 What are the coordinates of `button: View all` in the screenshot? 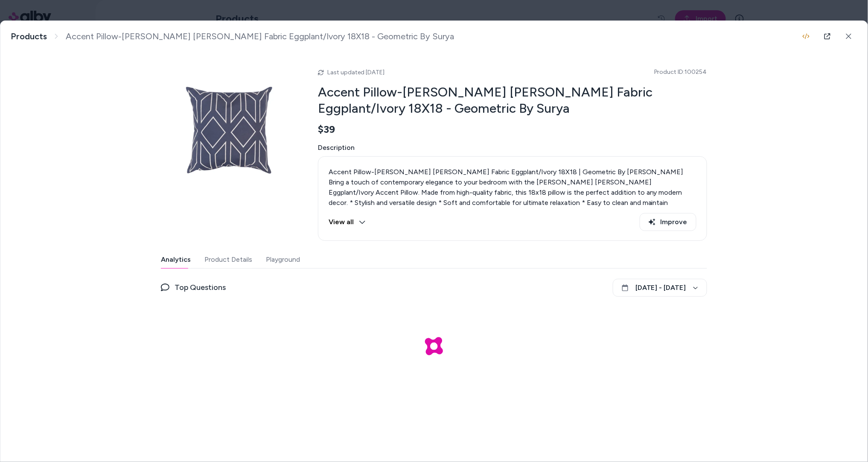 It's located at (347, 222).